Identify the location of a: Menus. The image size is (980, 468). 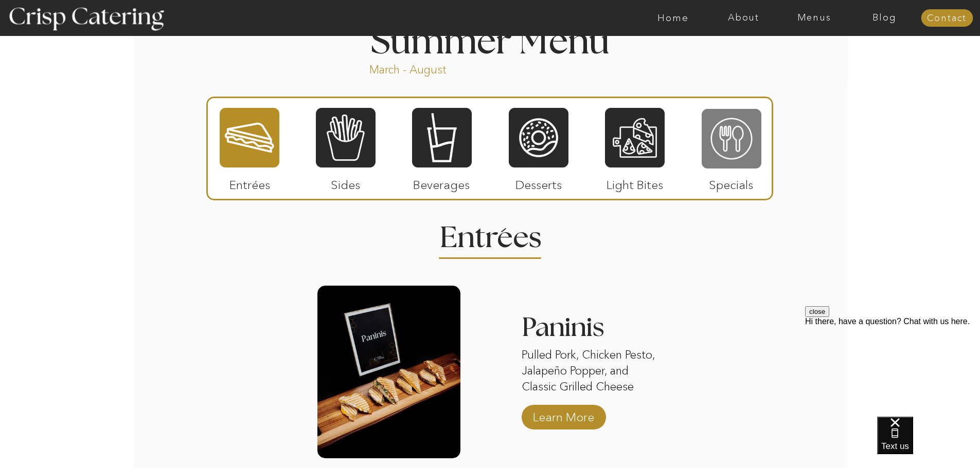
(813, 18).